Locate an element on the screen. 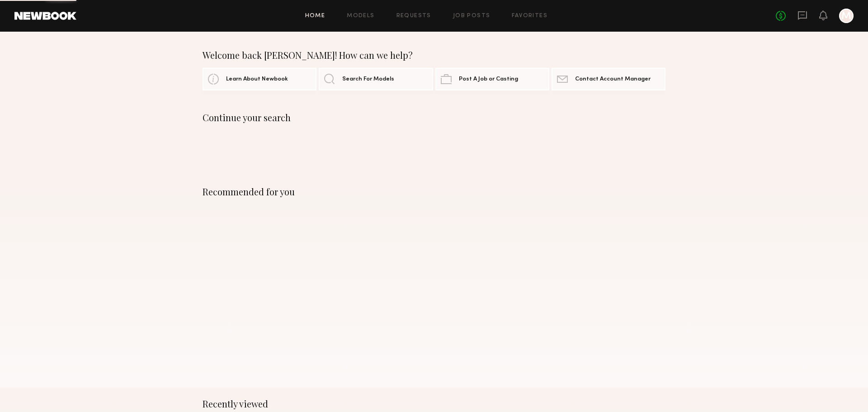 Image resolution: width=868 pixels, height=412 pixels. div: Continue your search is located at coordinates (434, 117).